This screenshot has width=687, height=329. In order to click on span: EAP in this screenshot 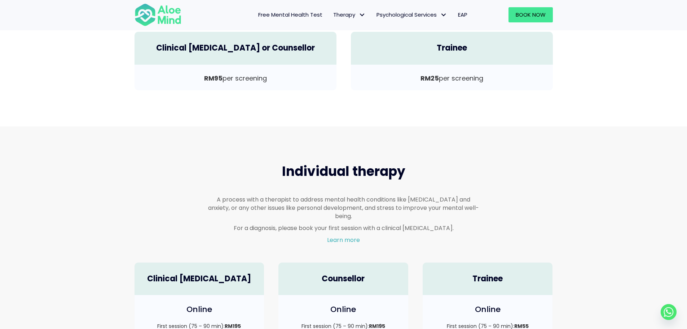, I will do `click(463, 14)`.